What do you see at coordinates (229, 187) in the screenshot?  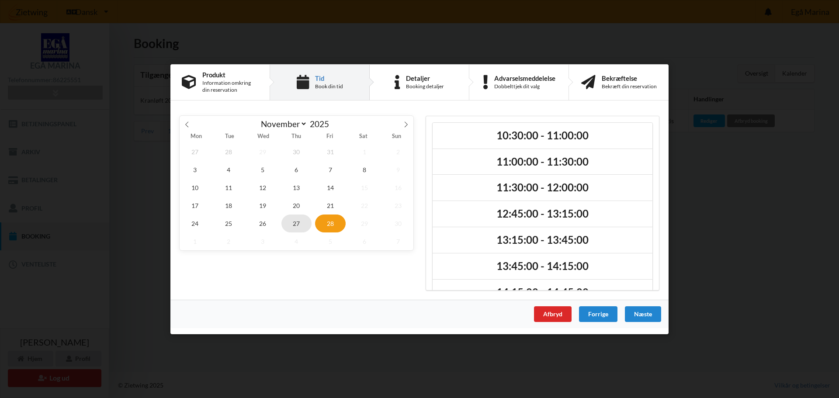 I see `span: November 11, 2025` at bounding box center [229, 187].